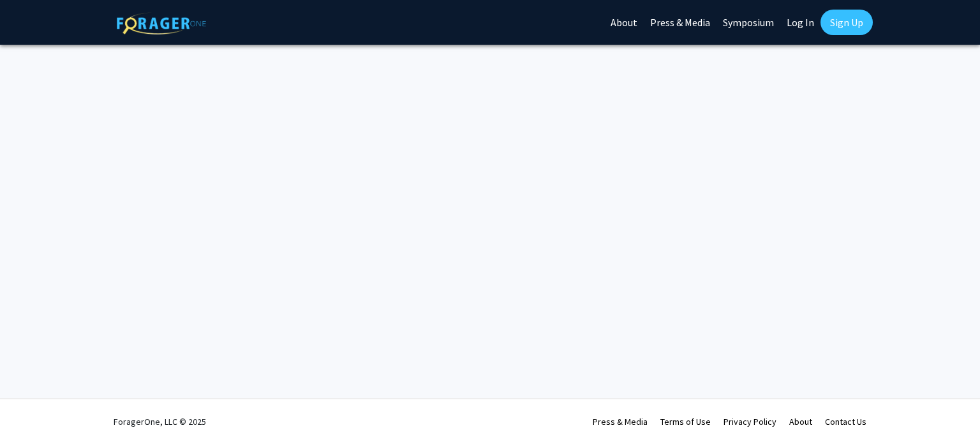 This screenshot has height=444, width=980. I want to click on a: Terms of Use, so click(686, 421).